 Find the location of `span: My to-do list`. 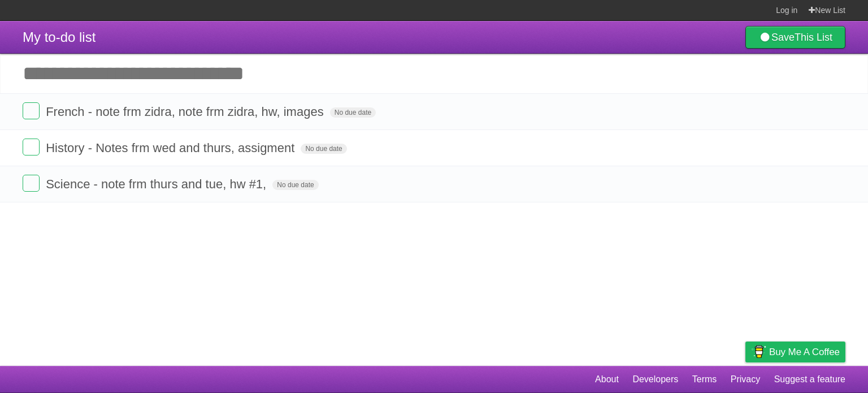

span: My to-do list is located at coordinates (59, 37).